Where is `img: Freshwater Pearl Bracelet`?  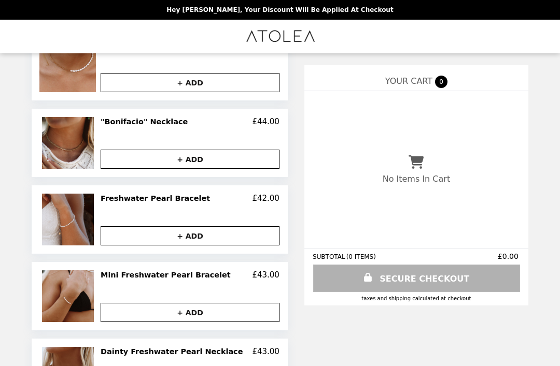
img: Freshwater Pearl Bracelet is located at coordinates (69, 220).